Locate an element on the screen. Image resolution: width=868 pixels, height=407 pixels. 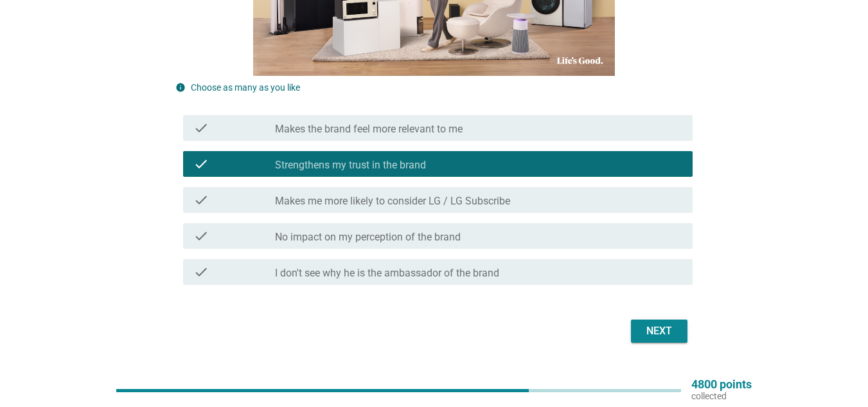
label: Strengthens my trust in the brand is located at coordinates (350, 165).